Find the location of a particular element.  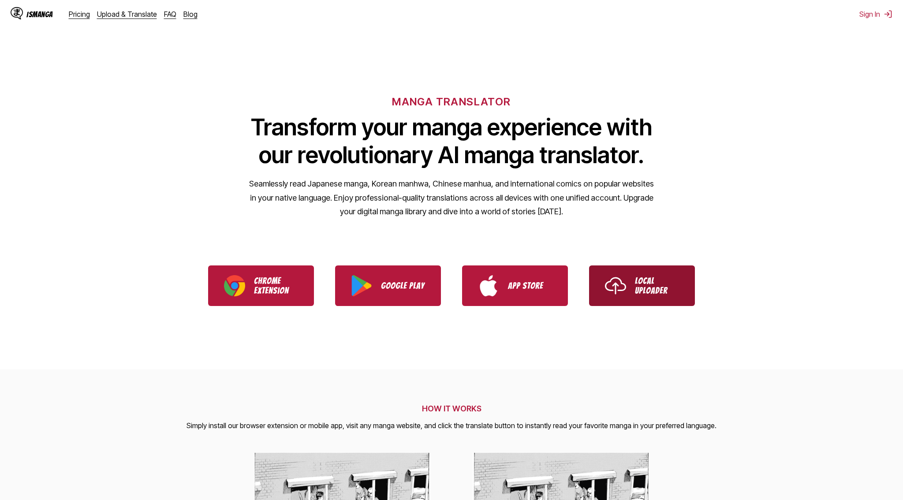

a: Use IsManga Local Uploader is located at coordinates (642, 286).